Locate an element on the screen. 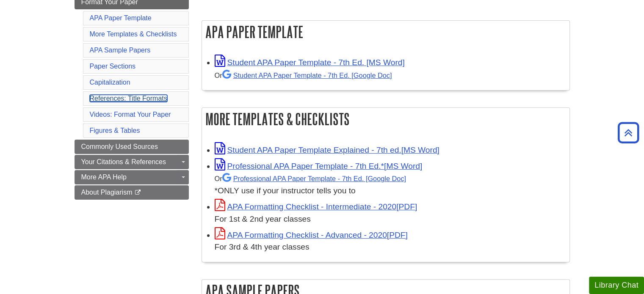 This screenshot has width=644, height=294. span: Your Citations & References is located at coordinates (124, 162).